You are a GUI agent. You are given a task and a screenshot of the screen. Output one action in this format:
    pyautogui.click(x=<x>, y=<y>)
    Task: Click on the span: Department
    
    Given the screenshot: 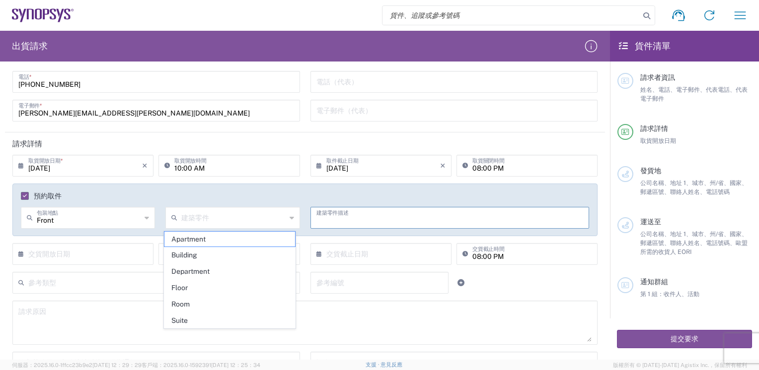 What is the action you would take?
    pyautogui.click(x=229, y=272)
    